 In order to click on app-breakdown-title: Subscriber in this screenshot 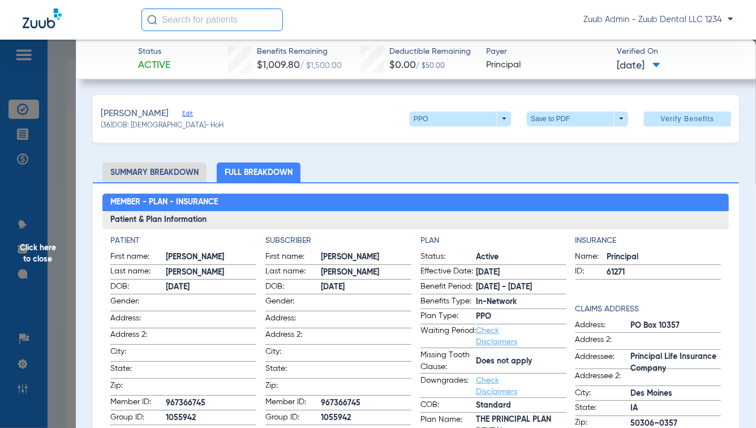, I will do `click(338, 240)`.